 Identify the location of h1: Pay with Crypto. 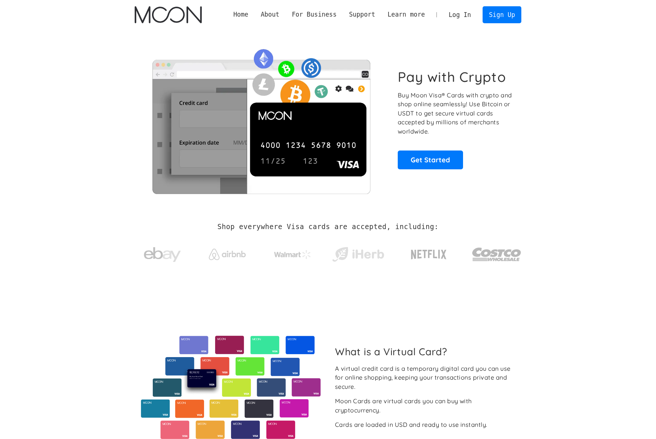
(452, 77).